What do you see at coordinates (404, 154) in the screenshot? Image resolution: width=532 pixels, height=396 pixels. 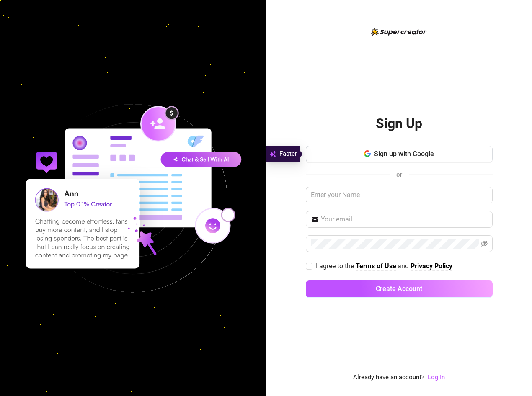 I see `span: Sign up with Google` at bounding box center [404, 154].